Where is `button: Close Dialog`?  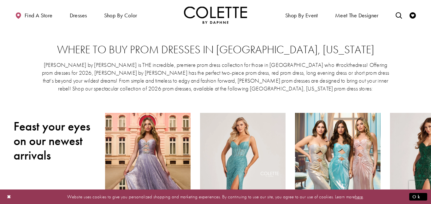
button: Close Dialog is located at coordinates (9, 197).